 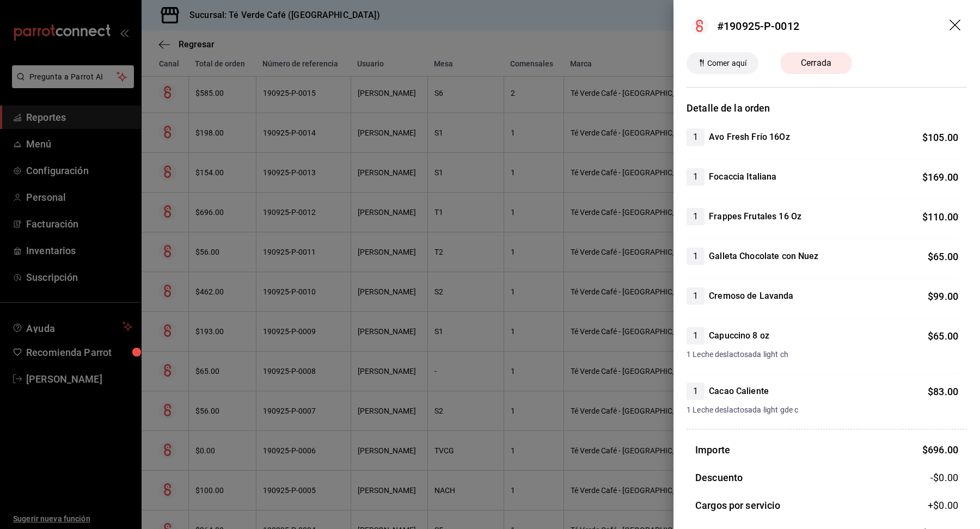 What do you see at coordinates (823, 410) in the screenshot?
I see `span: 1 Leche deslactosada light gde c` at bounding box center [823, 410].